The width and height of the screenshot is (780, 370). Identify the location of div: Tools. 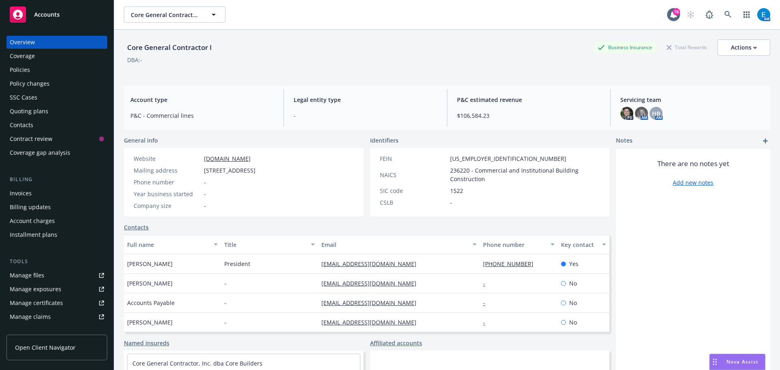
(57, 262).